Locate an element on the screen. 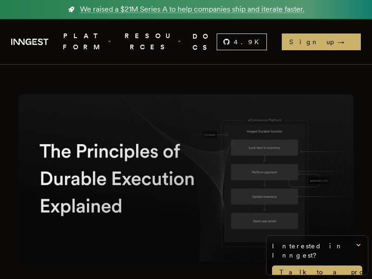 This screenshot has height=279, width=372. a: Sign up is located at coordinates (321, 42).